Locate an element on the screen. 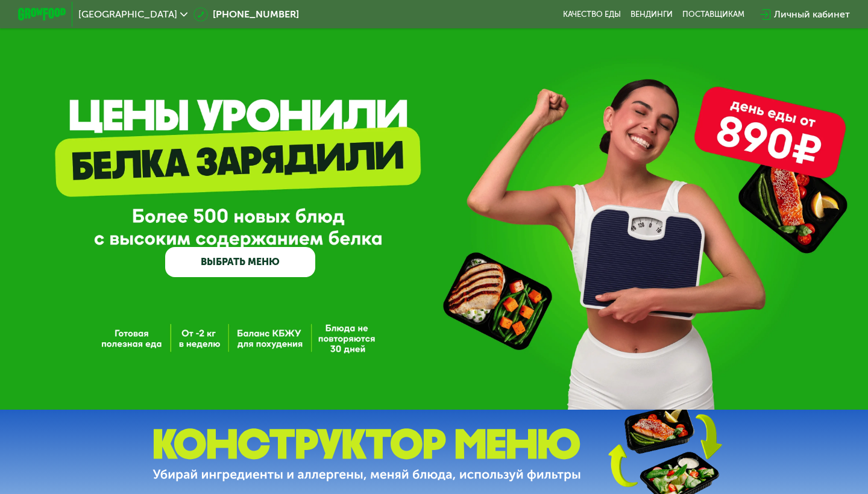  div: поставщикам is located at coordinates (713, 14).